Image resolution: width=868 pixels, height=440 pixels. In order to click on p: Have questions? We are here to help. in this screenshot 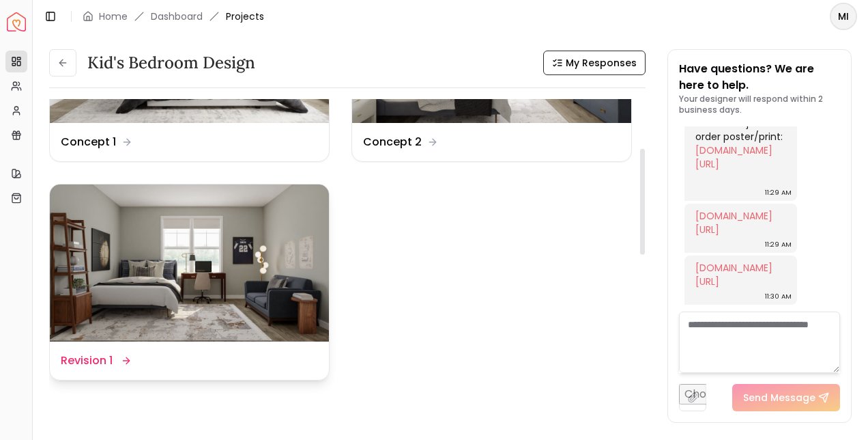, I will do `click(760, 77)`.